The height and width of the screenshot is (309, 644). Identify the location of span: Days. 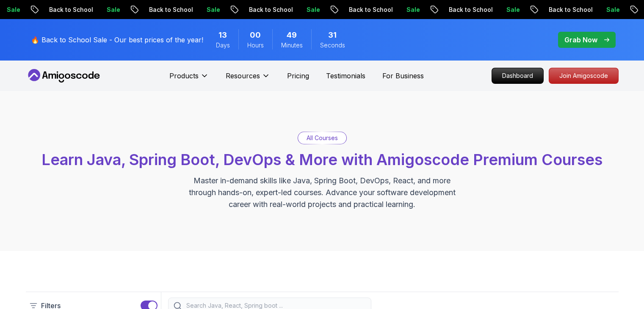
(223, 45).